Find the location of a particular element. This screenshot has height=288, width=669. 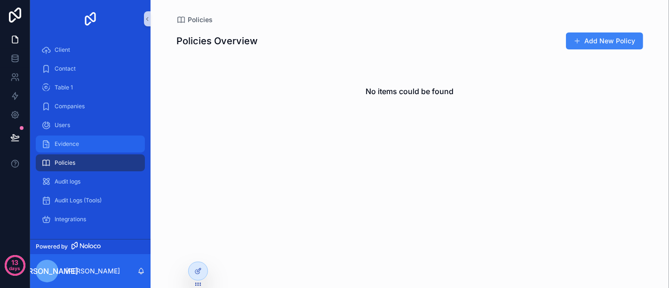

span: Client is located at coordinates (62, 50).